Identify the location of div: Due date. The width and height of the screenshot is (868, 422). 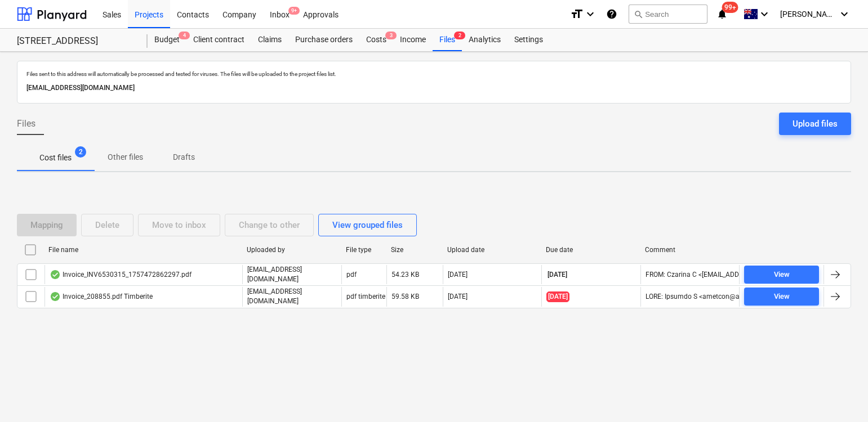
(591, 250).